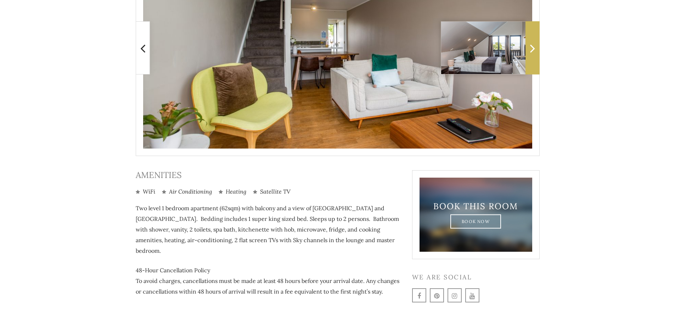 The height and width of the screenshot is (323, 675). Describe the element at coordinates (232, 191) in the screenshot. I see `li: Heating` at that location.